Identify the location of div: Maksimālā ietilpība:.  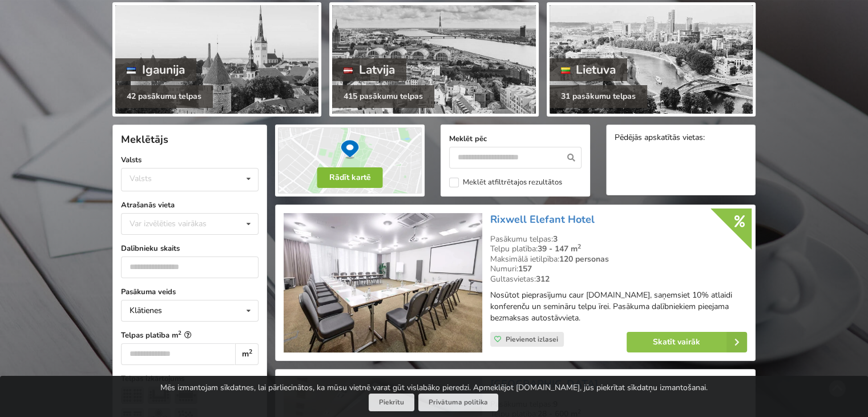
(618, 260).